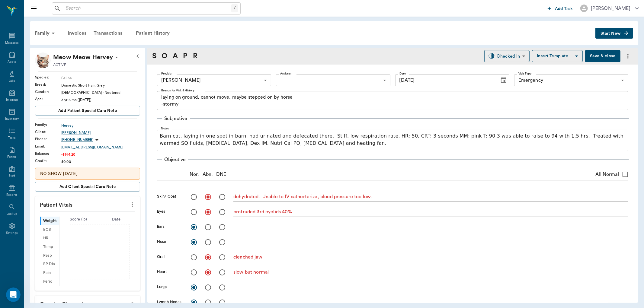 This screenshot has width=644, height=308. I want to click on button: Add client Special Care Note, so click(87, 187).